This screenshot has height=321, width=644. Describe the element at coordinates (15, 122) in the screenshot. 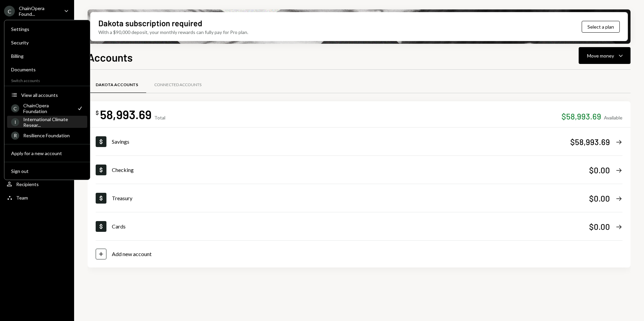

I see `div: I` at that location.